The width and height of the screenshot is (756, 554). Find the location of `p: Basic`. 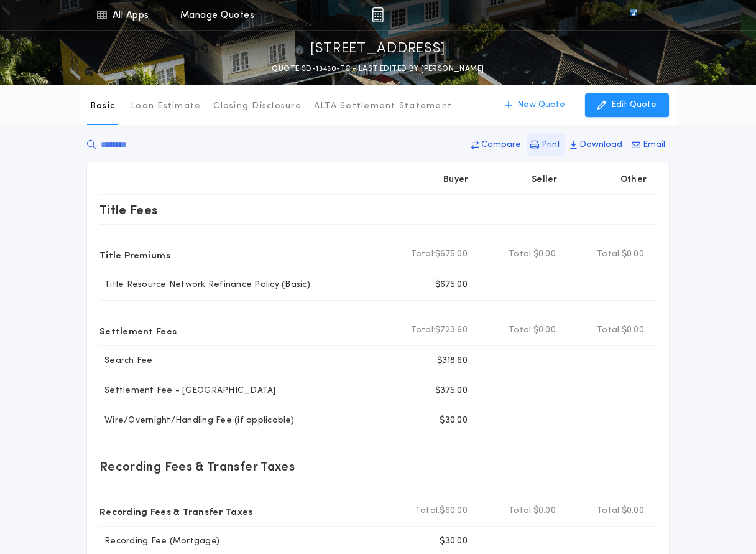

p: Basic is located at coordinates (102, 107).